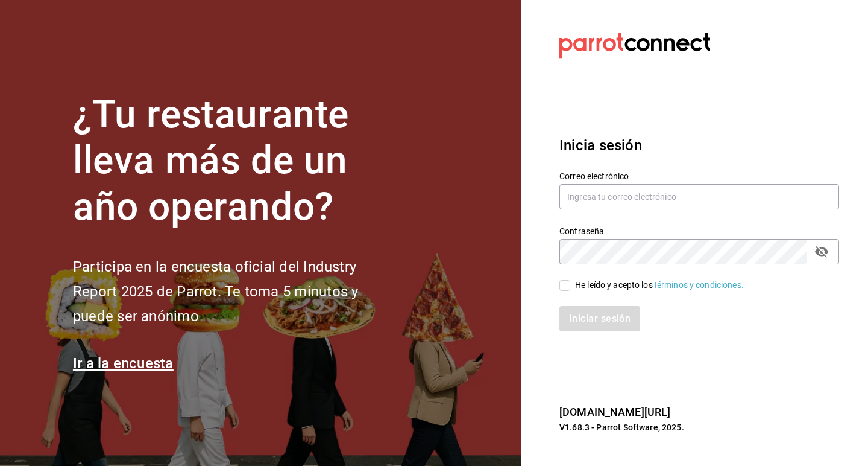  Describe the element at coordinates (699, 197) in the screenshot. I see `input: Ingresa tu correo electrónico` at that location.